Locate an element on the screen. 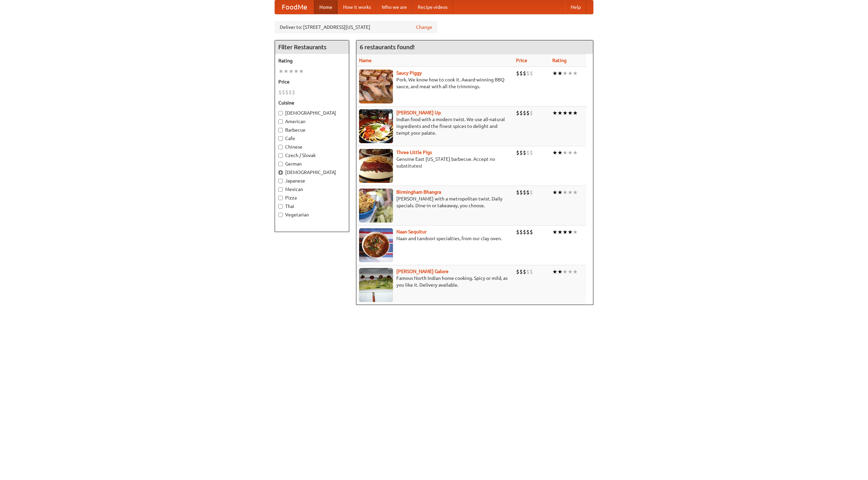  b: Saucy Piggy is located at coordinates (409, 73).